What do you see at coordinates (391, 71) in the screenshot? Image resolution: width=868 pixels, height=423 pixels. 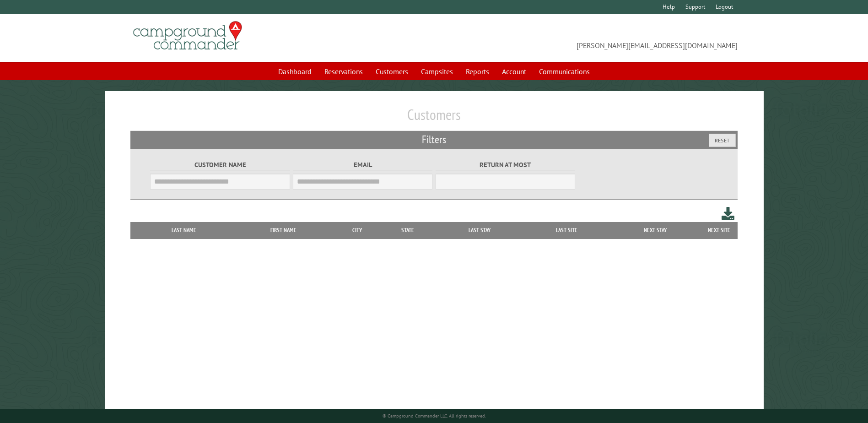 I see `a: Customers` at bounding box center [391, 71].